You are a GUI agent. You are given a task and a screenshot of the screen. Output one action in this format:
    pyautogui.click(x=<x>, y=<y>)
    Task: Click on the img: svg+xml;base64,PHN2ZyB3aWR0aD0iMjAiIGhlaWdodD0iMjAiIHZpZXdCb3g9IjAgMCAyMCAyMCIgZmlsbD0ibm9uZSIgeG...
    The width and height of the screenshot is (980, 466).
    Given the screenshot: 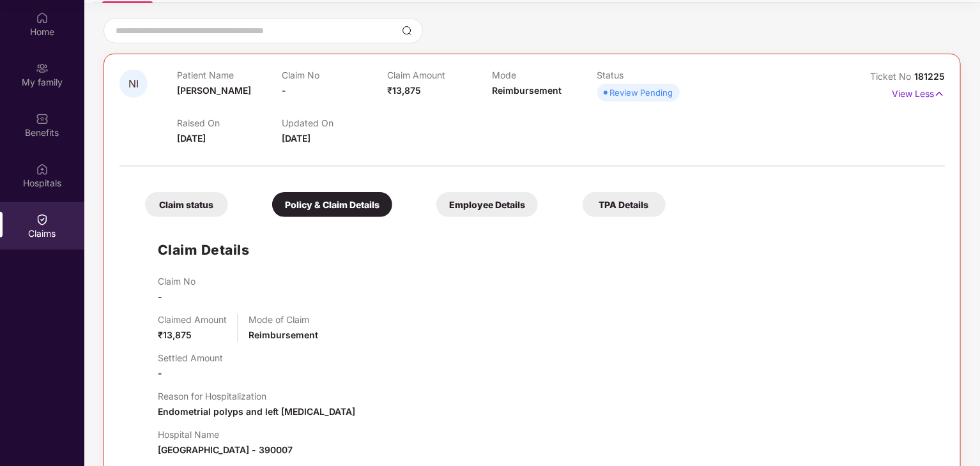 What is the action you would take?
    pyautogui.click(x=43, y=69)
    